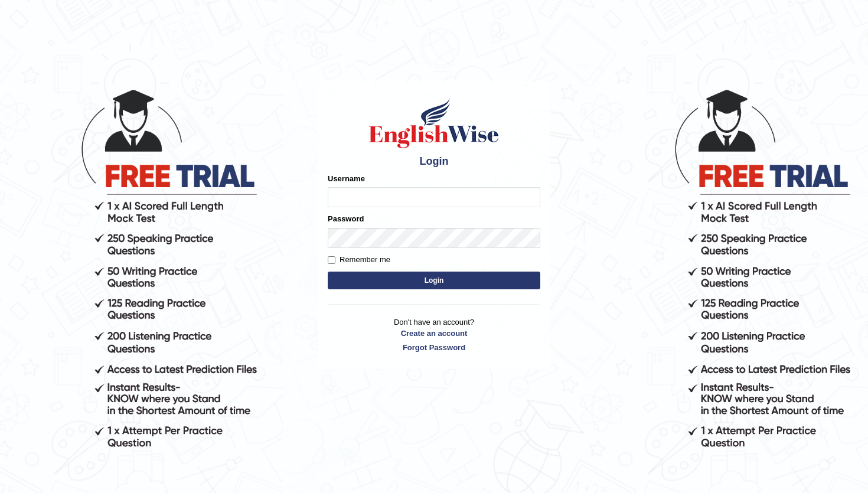 The image size is (868, 493). I want to click on a: Create an account, so click(434, 334).